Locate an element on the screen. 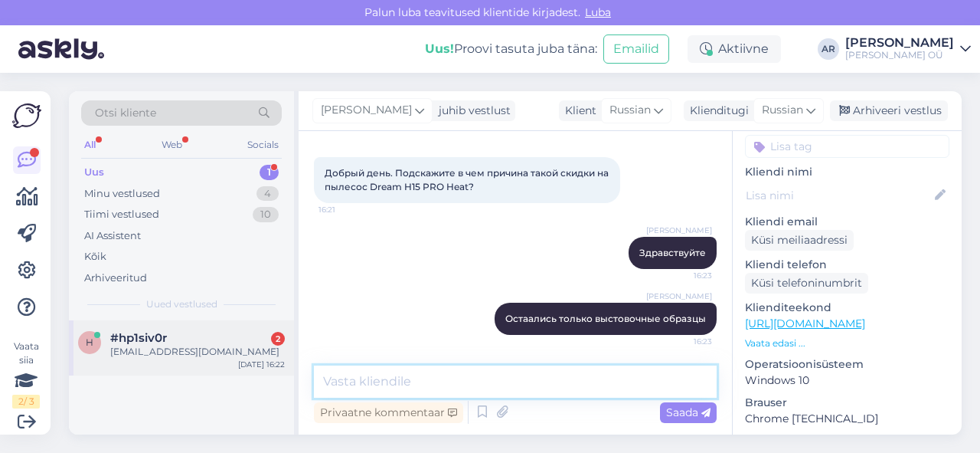 The image size is (980, 453). div: Küsi telefoninumbrit is located at coordinates (806, 282).